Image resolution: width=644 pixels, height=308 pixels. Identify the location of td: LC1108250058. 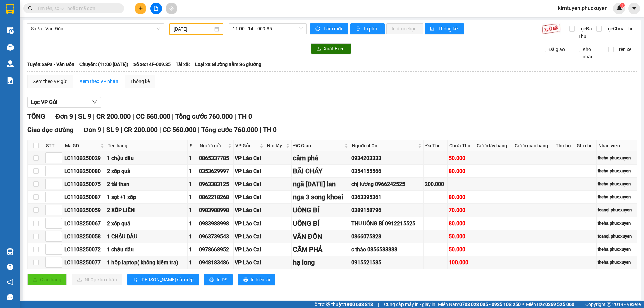
(85, 237).